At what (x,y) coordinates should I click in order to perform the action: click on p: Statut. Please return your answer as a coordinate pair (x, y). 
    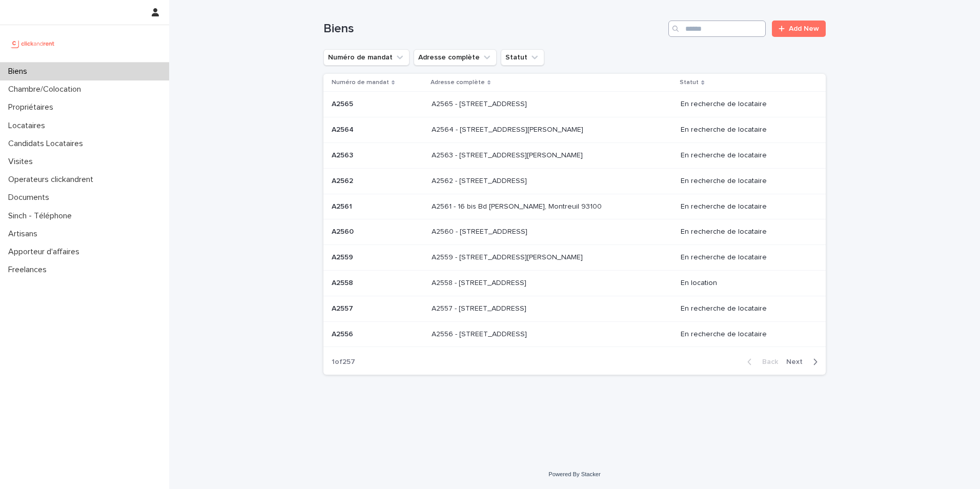
    Looking at the image, I should click on (689, 83).